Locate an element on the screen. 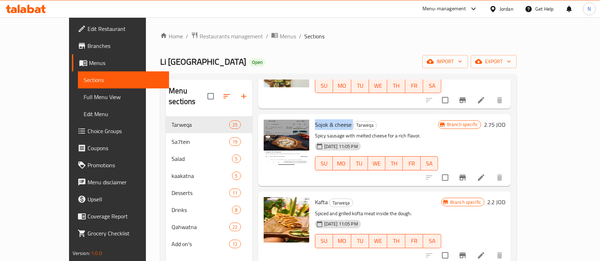  span: 19 is located at coordinates (235, 142).